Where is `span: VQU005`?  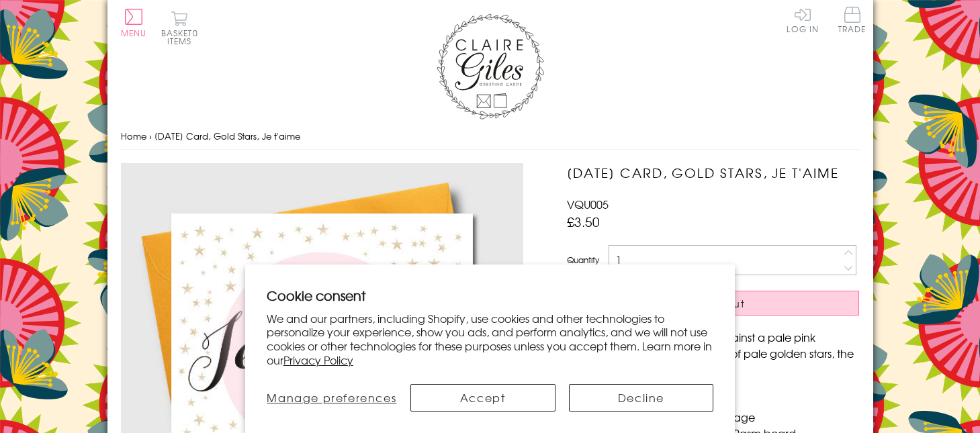 span: VQU005 is located at coordinates (588, 204).